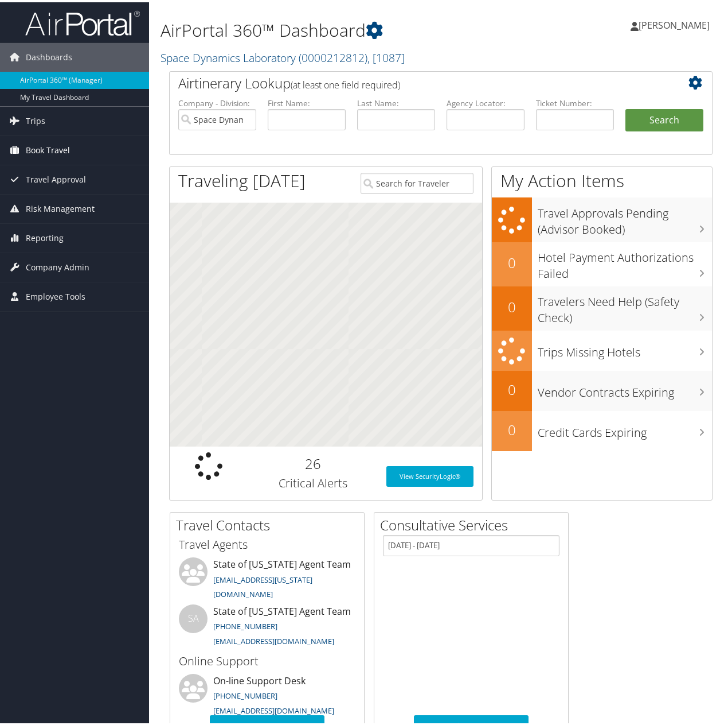 The image size is (728, 725). Describe the element at coordinates (625, 428) in the screenshot. I see `h3: Credit Cards Expiring` at that location.